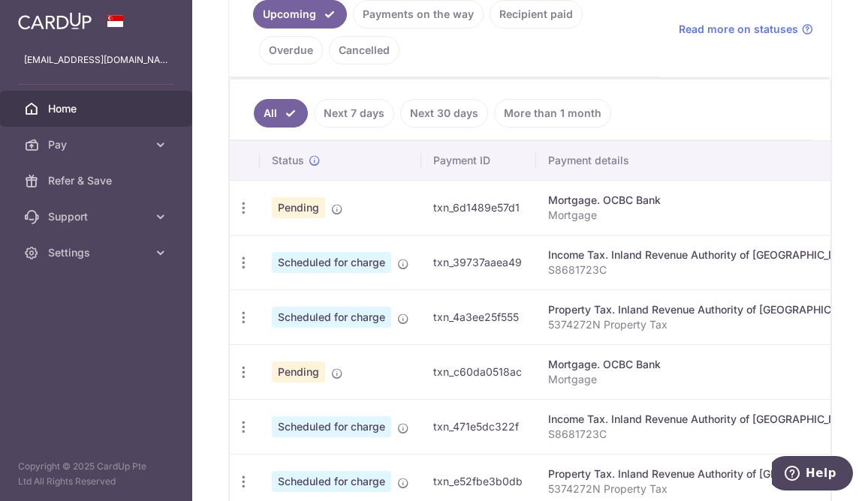 The width and height of the screenshot is (868, 501). What do you see at coordinates (444, 114) in the screenshot?
I see `a: Next 30 days` at bounding box center [444, 114].